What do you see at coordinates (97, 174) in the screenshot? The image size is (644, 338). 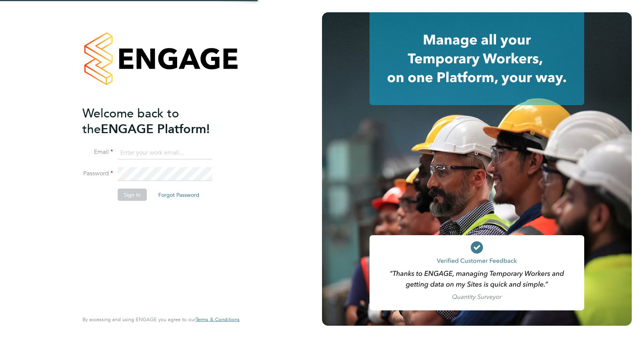 I see `label: Password` at bounding box center [97, 174].